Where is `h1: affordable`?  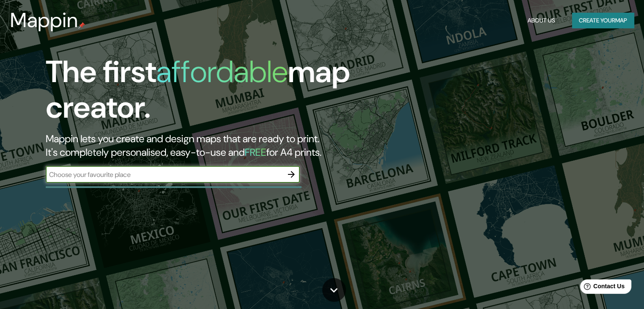
h1: affordable is located at coordinates (222, 71).